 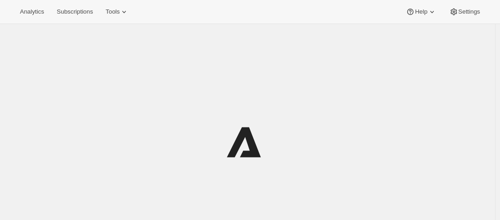 What do you see at coordinates (117, 12) in the screenshot?
I see `button: Tools` at bounding box center [117, 12].